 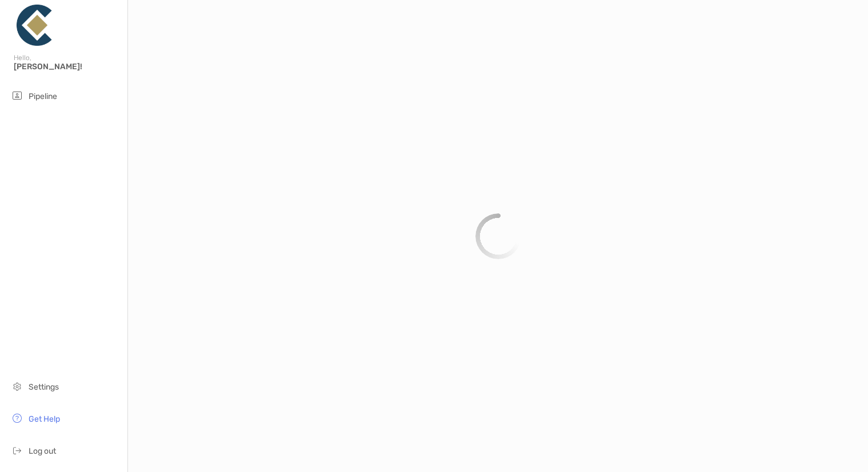 I want to click on img: pipeline icon, so click(x=17, y=96).